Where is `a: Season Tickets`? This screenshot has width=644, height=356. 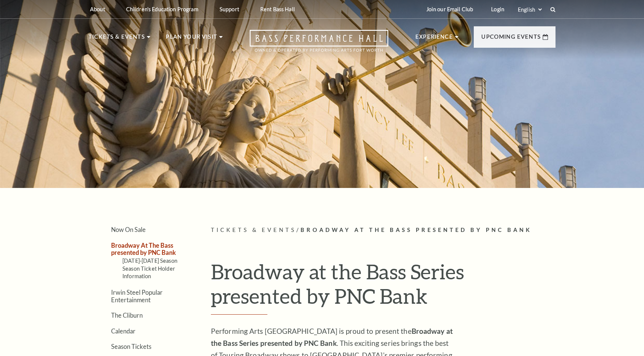 a: Season Tickets is located at coordinates (131, 346).